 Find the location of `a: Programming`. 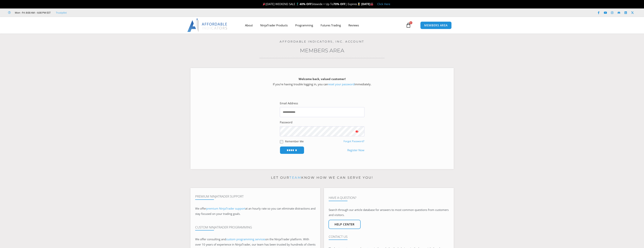

a: Programming is located at coordinates (304, 25).